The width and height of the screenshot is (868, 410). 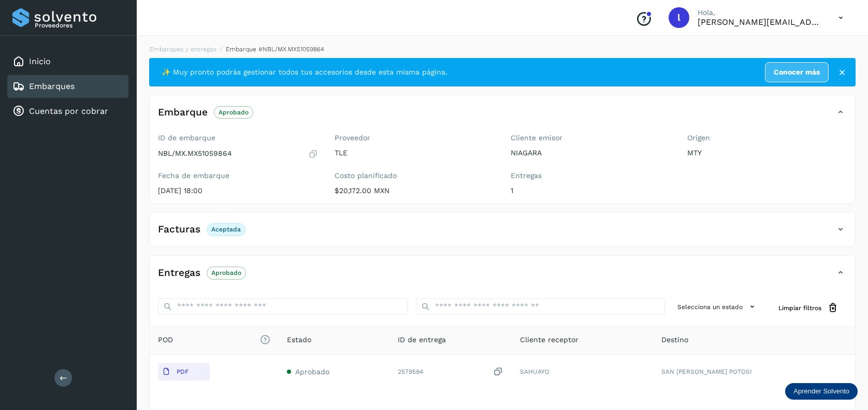 What do you see at coordinates (312, 372) in the screenshot?
I see `span: Aprobado` at bounding box center [312, 372].